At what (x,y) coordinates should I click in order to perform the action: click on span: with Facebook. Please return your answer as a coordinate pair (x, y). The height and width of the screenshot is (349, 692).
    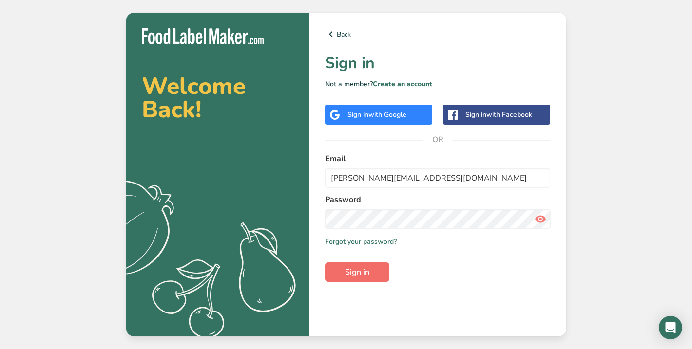
    Looking at the image, I should click on (509, 115).